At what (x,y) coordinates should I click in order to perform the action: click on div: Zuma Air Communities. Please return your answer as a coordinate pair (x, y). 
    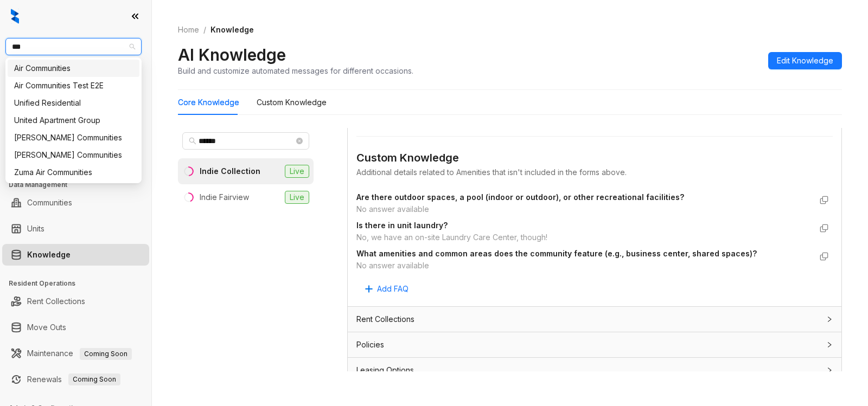
    Looking at the image, I should click on (73, 173).